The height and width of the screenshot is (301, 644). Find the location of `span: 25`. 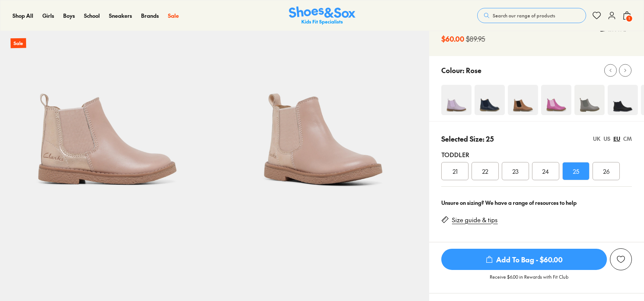

span: 25 is located at coordinates (576, 171).